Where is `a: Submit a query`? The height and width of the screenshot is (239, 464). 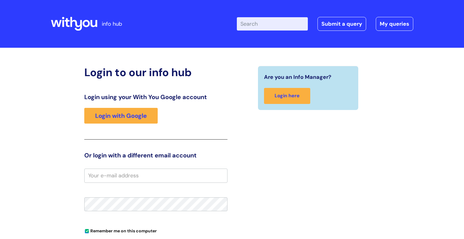 a: Submit a query is located at coordinates (342, 24).